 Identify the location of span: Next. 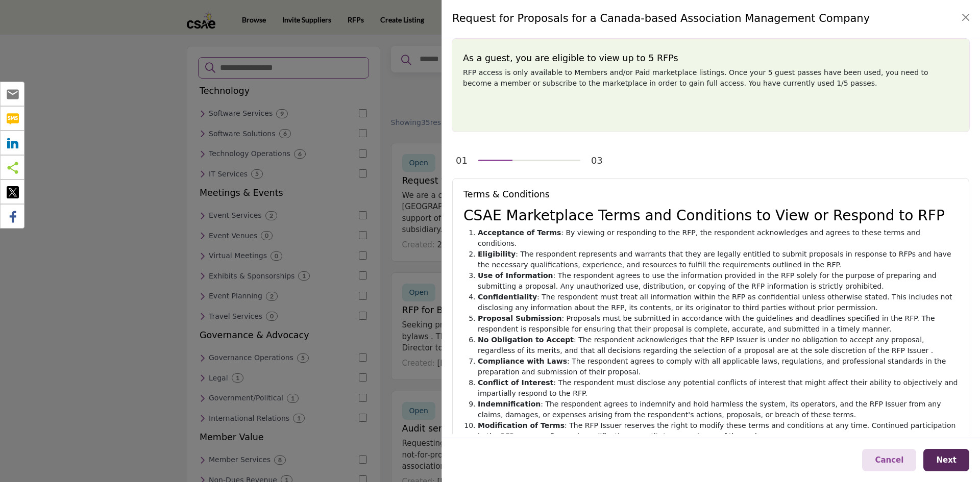
(947, 460).